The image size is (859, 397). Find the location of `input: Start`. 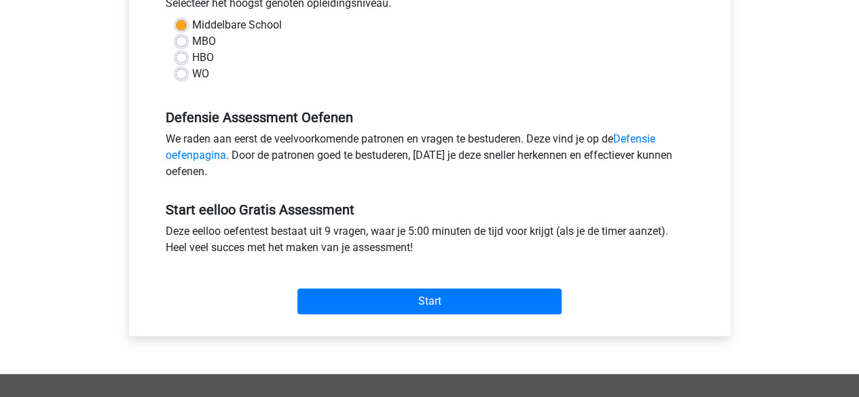

input: Start is located at coordinates (429, 302).